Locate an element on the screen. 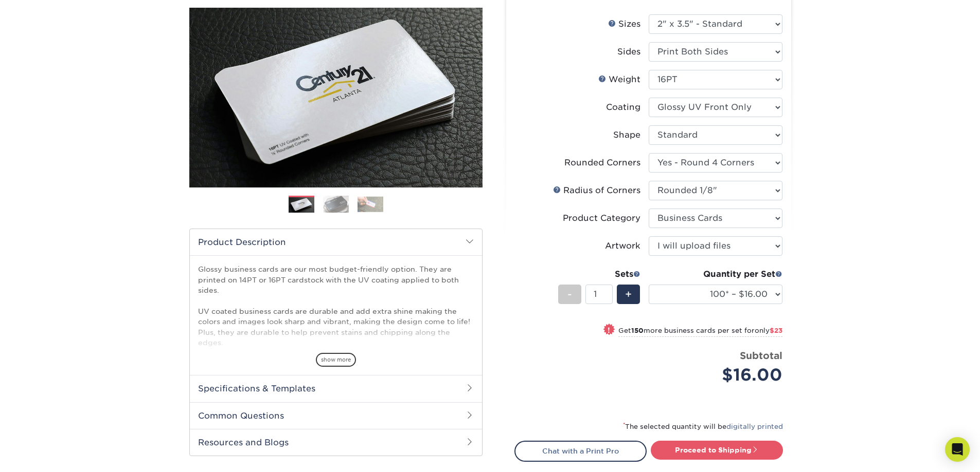 The height and width of the screenshot is (472, 980). span: only is located at coordinates (769, 331).